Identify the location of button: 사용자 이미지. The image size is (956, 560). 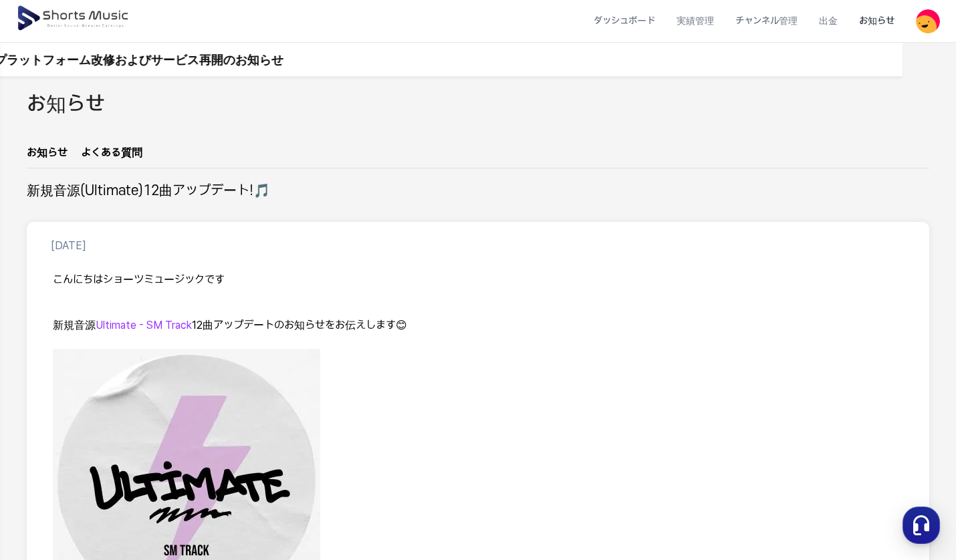
(928, 22).